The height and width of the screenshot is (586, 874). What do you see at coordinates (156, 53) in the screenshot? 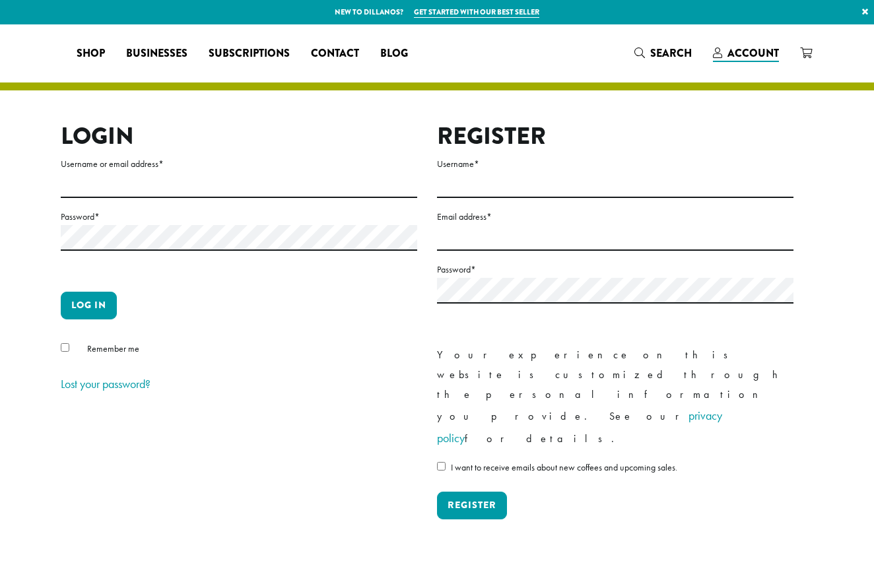
I see `span: Businesses` at bounding box center [156, 53].